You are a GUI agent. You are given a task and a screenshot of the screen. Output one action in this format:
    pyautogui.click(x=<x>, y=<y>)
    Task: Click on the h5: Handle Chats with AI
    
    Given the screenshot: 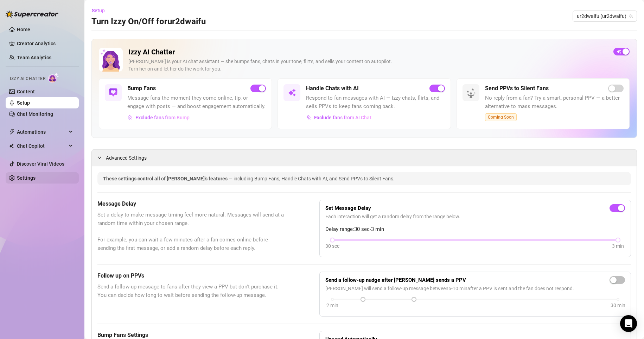 What is the action you would take?
    pyautogui.click(x=333, y=89)
    